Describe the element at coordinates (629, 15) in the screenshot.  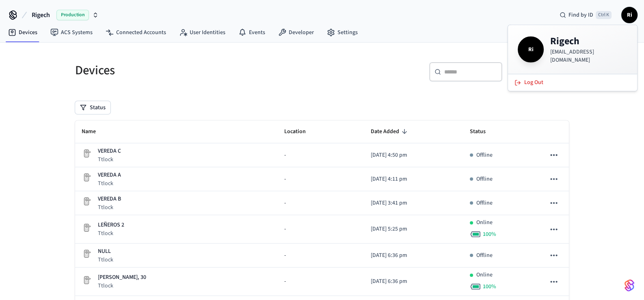
I see `button: Ri` at that location.